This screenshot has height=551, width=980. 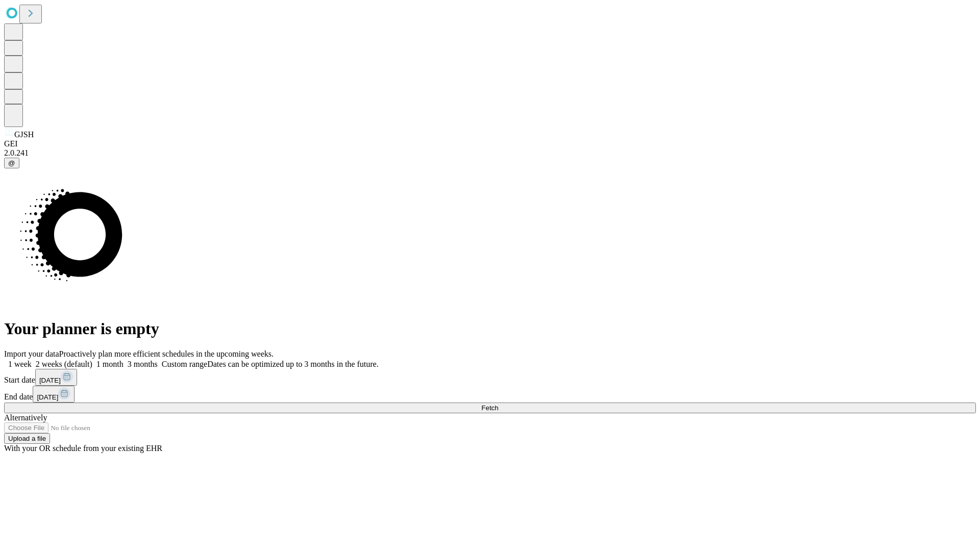 What do you see at coordinates (84, 449) in the screenshot?
I see `span: With your OR schedule from your existing EHR` at bounding box center [84, 449].